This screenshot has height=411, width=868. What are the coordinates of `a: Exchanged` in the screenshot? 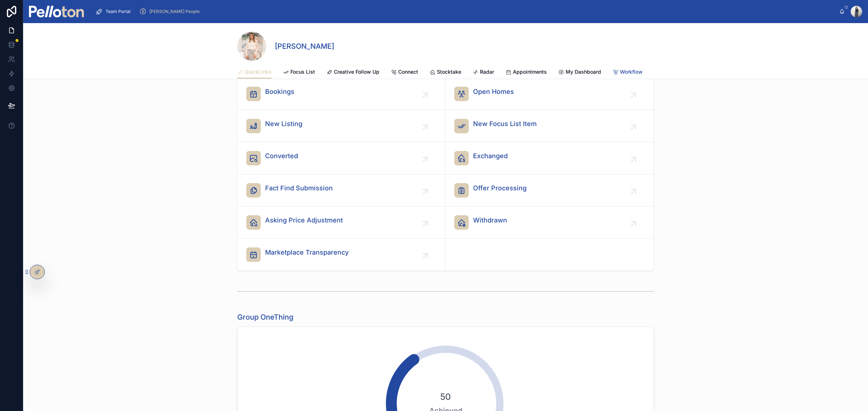 It's located at (549, 158).